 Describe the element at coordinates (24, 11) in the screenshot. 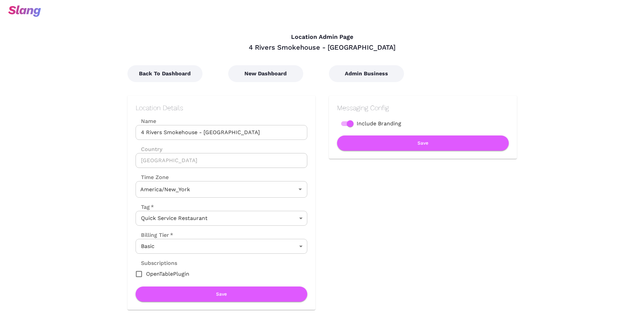

I see `img: svg+xml;base64,PHN2ZyB3aWR0aD0iOTciIGhlaWdodD0iMzQiIHZpZXdCb3g9IjAgMCA5NyAzNCIgZmlsbD0ibm9uZSIgeG...` at that location.